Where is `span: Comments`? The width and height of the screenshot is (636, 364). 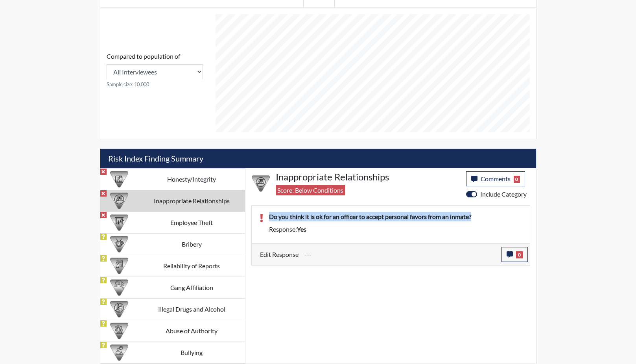
span: Comments is located at coordinates (496, 178).